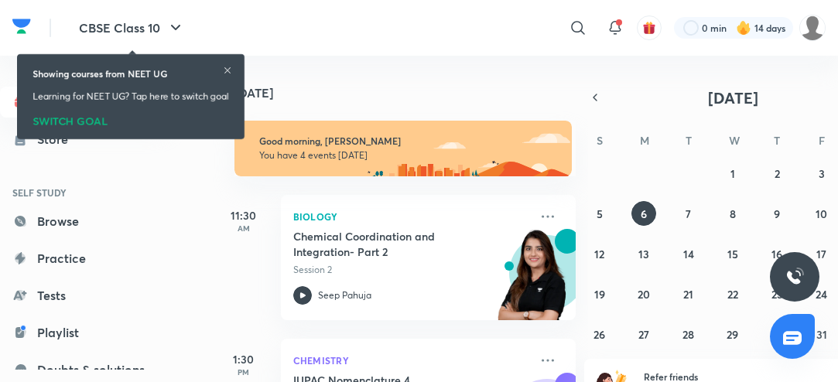 Image resolution: width=838 pixels, height=382 pixels. Describe the element at coordinates (821, 294) in the screenshot. I see `abbr: October 24, 2025` at that location.